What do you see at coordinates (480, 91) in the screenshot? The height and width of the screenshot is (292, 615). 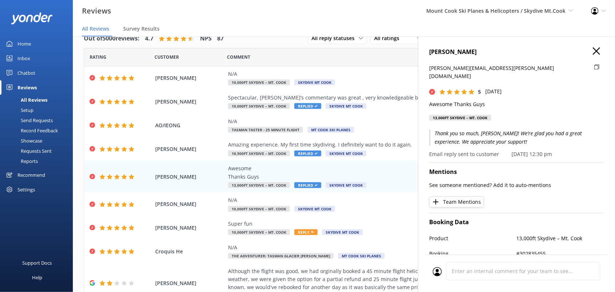 I see `span: 5` at bounding box center [480, 91].